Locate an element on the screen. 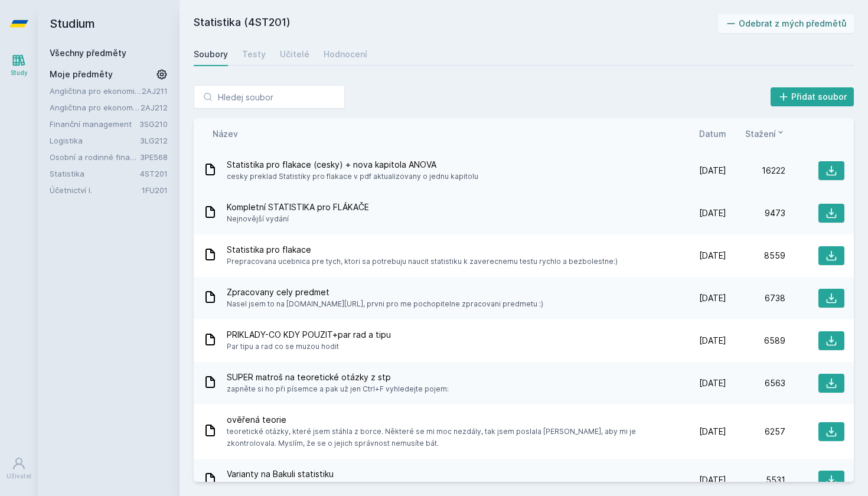 This screenshot has width=868, height=496. span: Název is located at coordinates (225, 134).